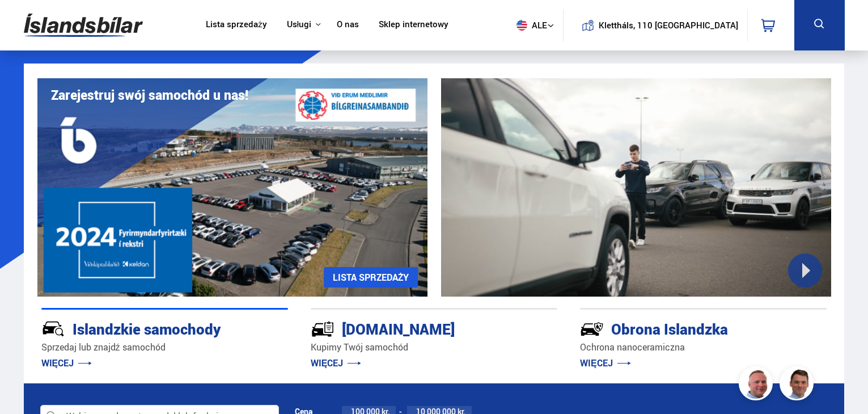 Image resolution: width=868 pixels, height=414 pixels. Describe the element at coordinates (537, 25) in the screenshot. I see `button: Ale` at that location.